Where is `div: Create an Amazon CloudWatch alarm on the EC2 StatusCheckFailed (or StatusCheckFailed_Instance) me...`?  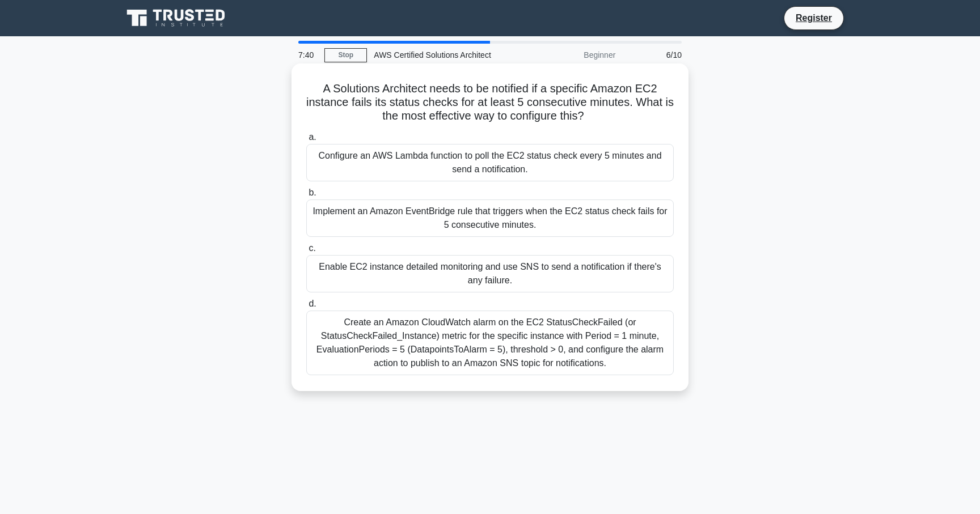
div: Create an Amazon CloudWatch alarm on the EC2 StatusCheckFailed (or StatusCheckFailed_Instance) me... is located at coordinates (490, 343).